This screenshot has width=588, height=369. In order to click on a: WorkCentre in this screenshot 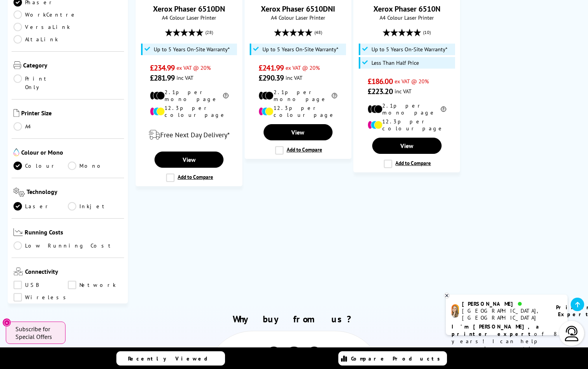, I will do `click(45, 15)`.